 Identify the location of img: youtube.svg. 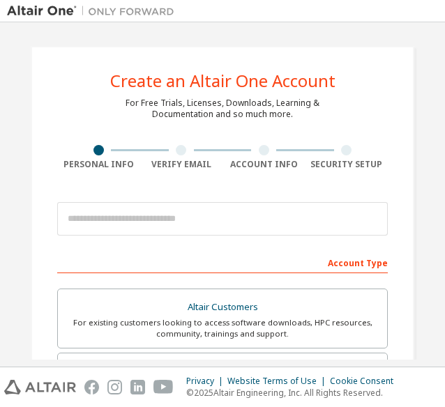
(163, 387).